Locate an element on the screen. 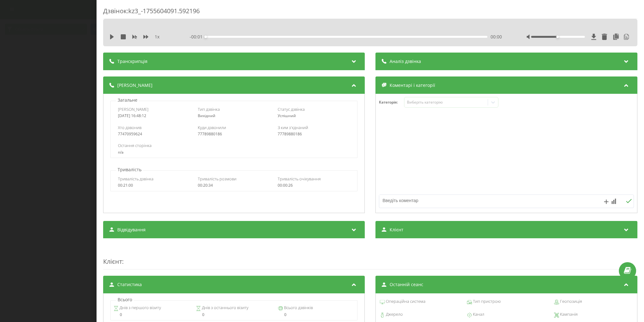 The height and width of the screenshot is (322, 644). span: Операційна система is located at coordinates (405, 302).